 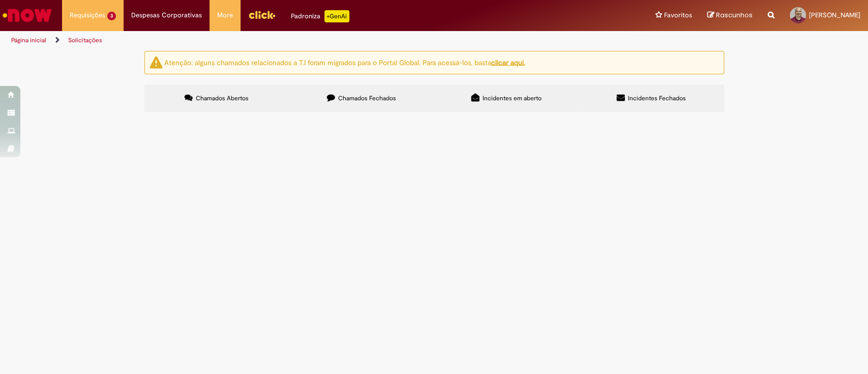 What do you see at coordinates (657, 98) in the screenshot?
I see `span: Incidentes Fechados` at bounding box center [657, 98].